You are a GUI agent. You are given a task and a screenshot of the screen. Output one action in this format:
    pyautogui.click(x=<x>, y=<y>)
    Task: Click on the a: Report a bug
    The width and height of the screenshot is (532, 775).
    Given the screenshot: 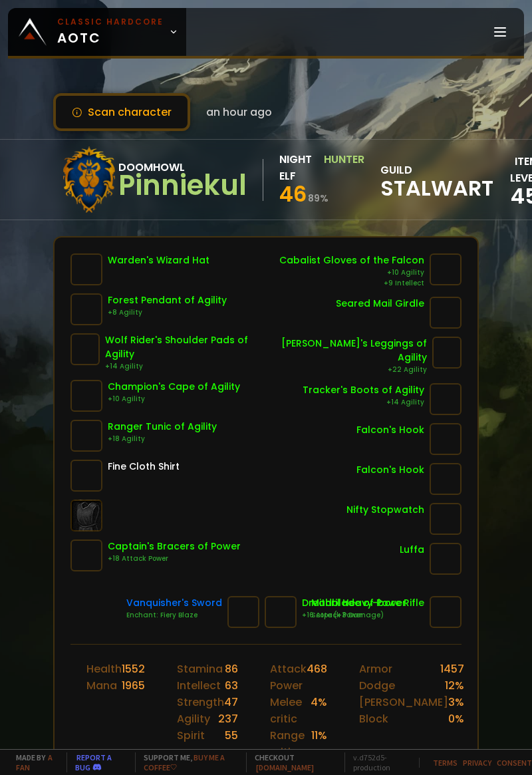 What is the action you would take?
    pyautogui.click(x=93, y=763)
    